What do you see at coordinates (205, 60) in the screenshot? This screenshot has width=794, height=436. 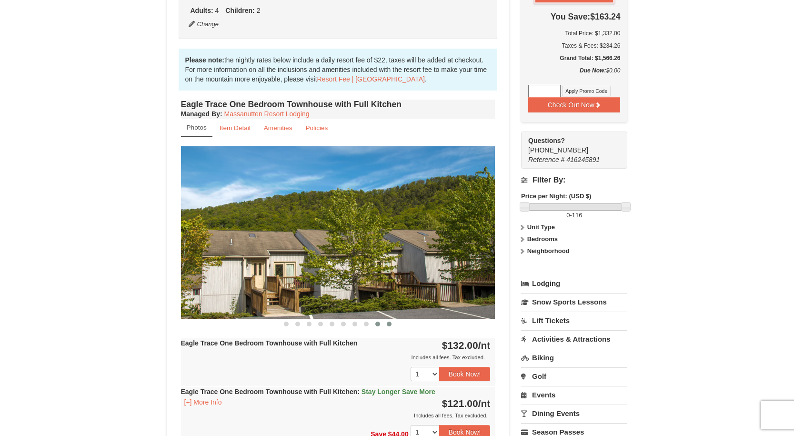 I see `strong: Please note:` at bounding box center [205, 60].